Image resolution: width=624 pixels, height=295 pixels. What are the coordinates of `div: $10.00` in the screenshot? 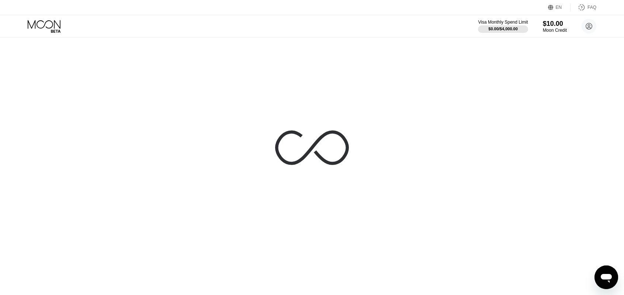 It's located at (555, 24).